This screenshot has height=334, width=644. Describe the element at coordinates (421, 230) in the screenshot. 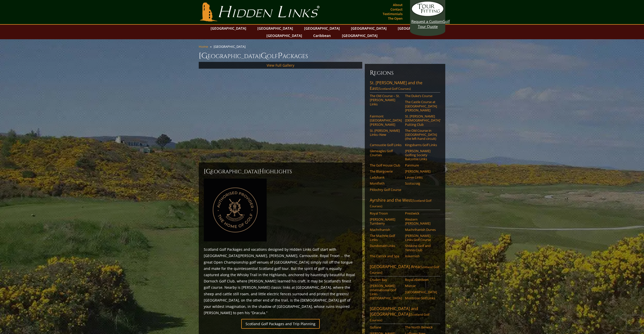

I see `a: Machrihanish Dunes` at that location.